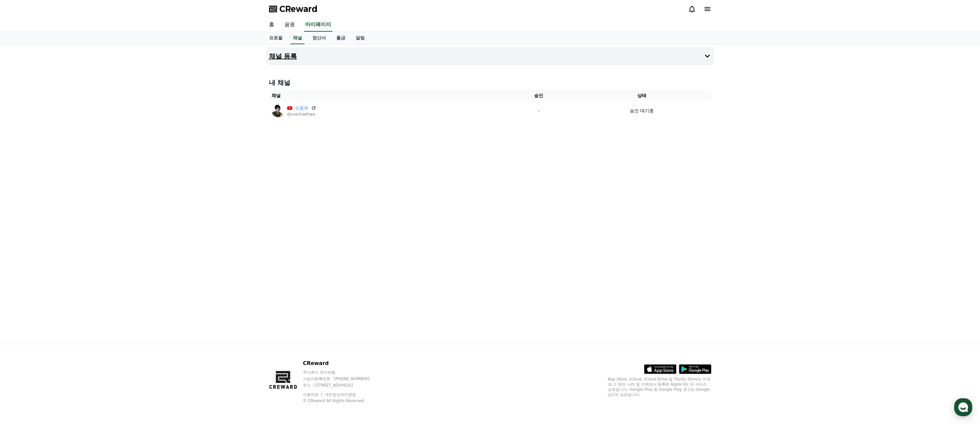  Describe the element at coordinates (301, 108) in the screenshot. I see `a: 슈중위` at that location.